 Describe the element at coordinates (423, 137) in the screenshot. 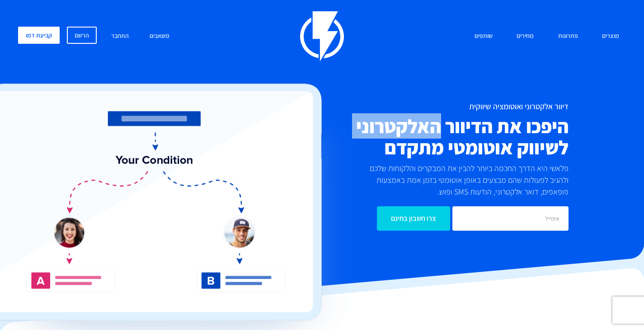

I see `h2: היפכו את הדיוור האלקטרוני לשיווק אוטומטי מתקדם` at that location.